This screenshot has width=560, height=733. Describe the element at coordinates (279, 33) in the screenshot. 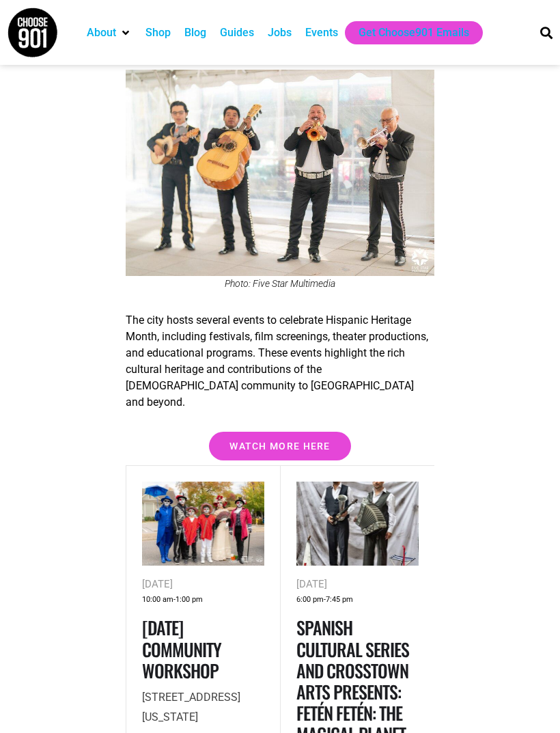

I see `a: Jobs` at that location.